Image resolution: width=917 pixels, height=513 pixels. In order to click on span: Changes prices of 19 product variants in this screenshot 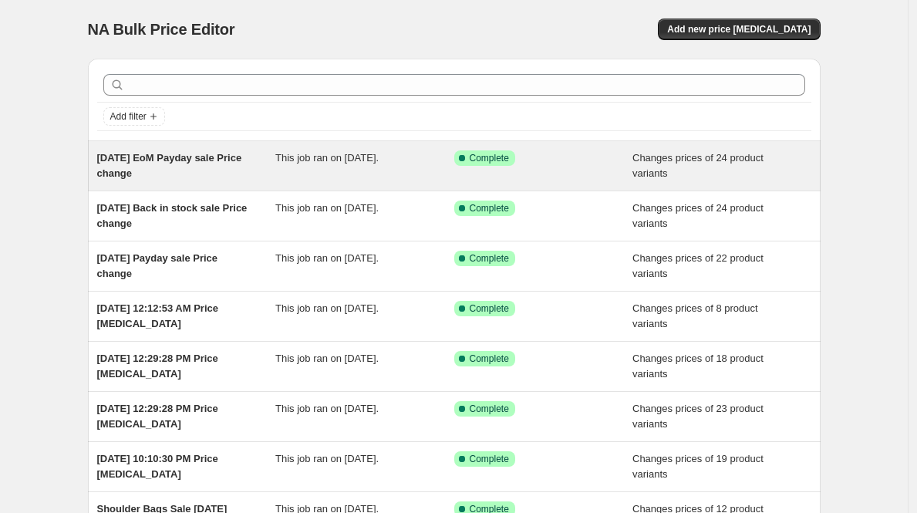, I will do `click(698, 466)`.